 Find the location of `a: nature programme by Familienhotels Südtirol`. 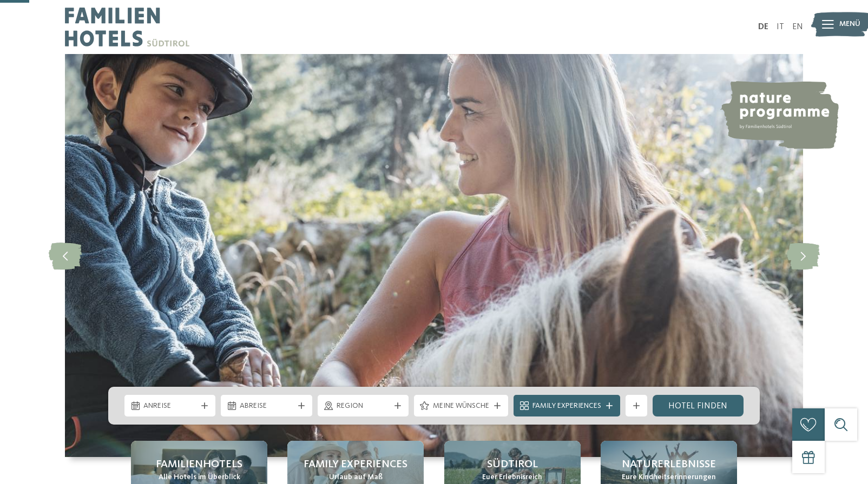

a: nature programme by Familienhotels Südtirol is located at coordinates (780, 115).